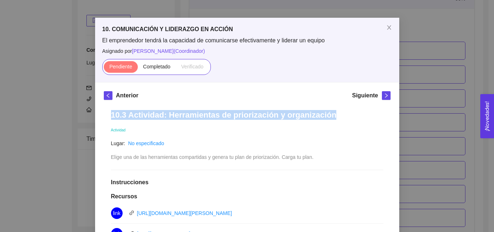  I want to click on h1: Instrucciones, so click(247, 182).